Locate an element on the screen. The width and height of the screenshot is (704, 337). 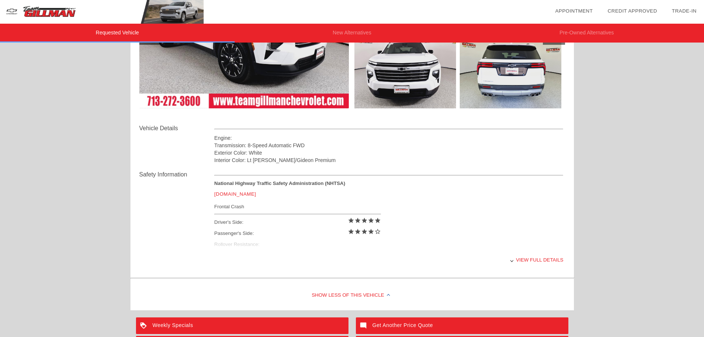
i: star_border is located at coordinates (378, 231).